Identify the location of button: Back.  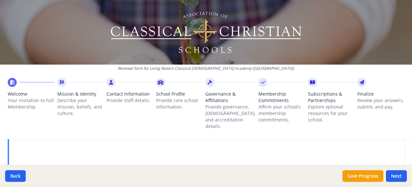
(15, 176).